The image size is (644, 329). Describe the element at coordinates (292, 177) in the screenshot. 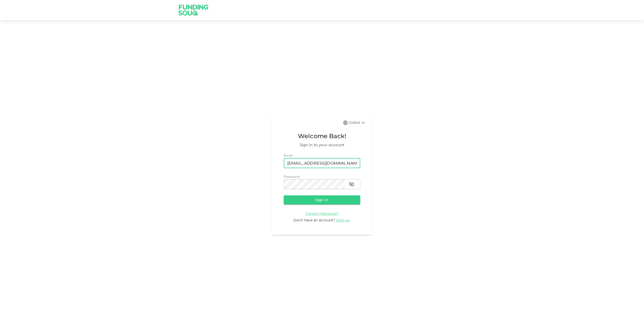

I see `span: Password` at that location.